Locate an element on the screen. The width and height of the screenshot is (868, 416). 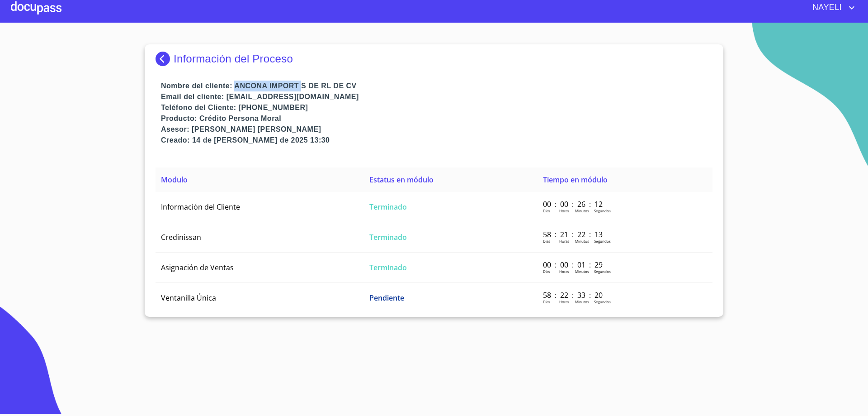
span: Modulo is located at coordinates (174, 180).